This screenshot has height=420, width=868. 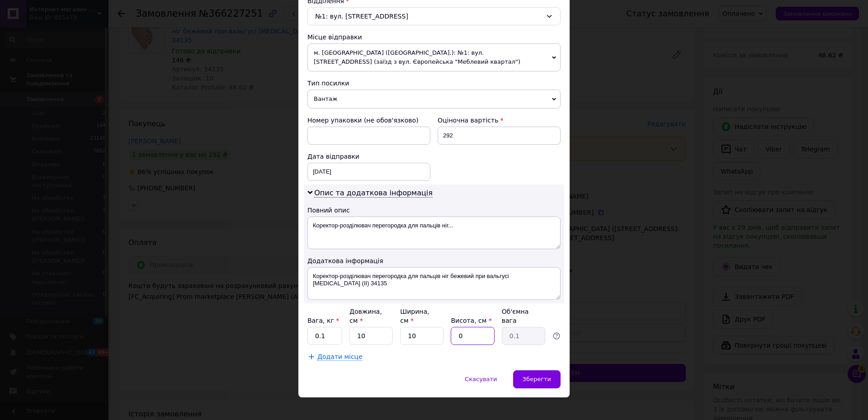 What do you see at coordinates (323, 321) in the screenshot?
I see `label: Вага, кг` at bounding box center [323, 321].